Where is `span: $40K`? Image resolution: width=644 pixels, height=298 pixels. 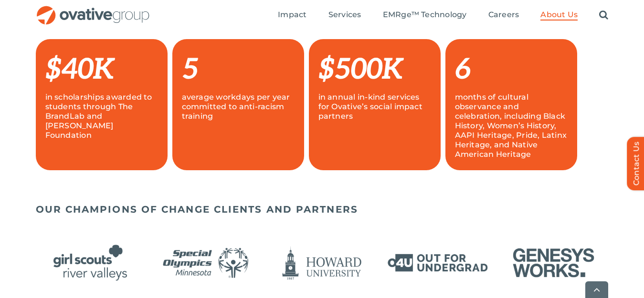 span: $40K is located at coordinates (79, 70).